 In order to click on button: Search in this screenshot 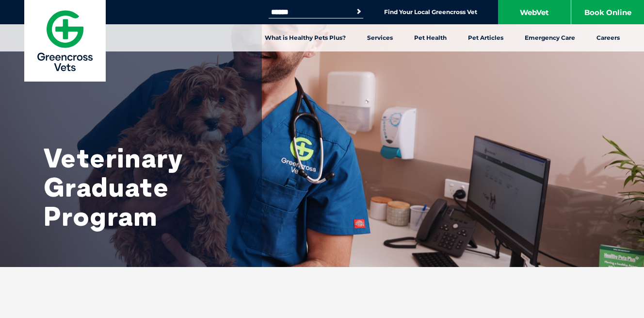, I will do `click(359, 12)`.